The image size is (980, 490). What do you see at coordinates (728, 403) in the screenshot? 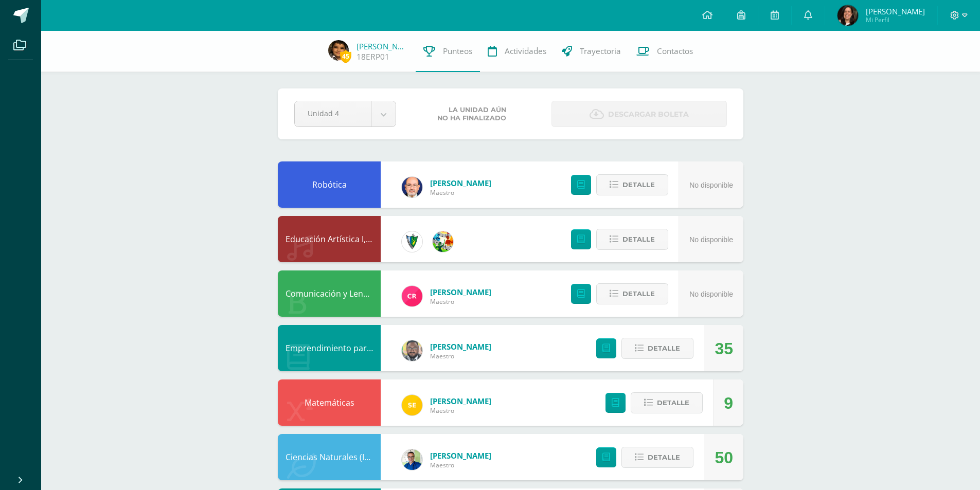
I see `div: 9` at bounding box center [728, 403].